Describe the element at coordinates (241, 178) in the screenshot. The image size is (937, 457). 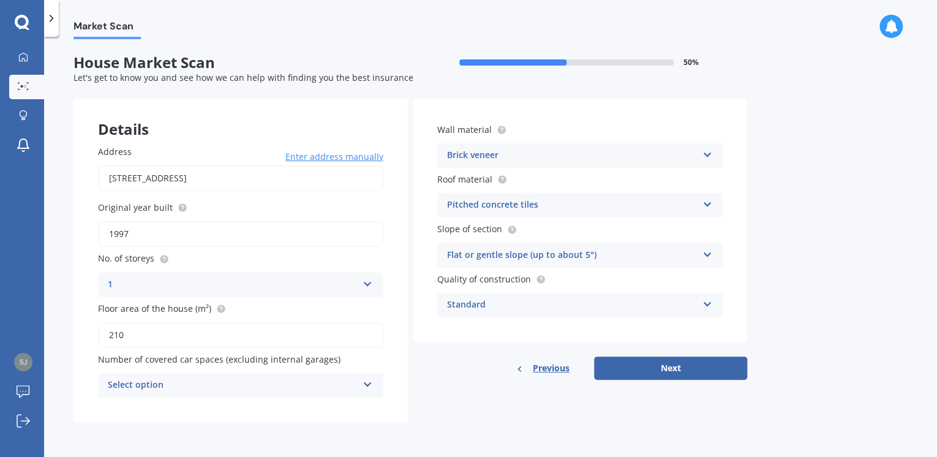
I see `input: Enter address` at that location.